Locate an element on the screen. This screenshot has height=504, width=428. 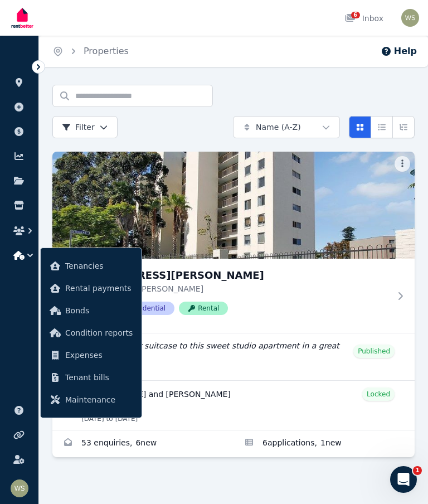
a: Maintenance is located at coordinates (91, 400).